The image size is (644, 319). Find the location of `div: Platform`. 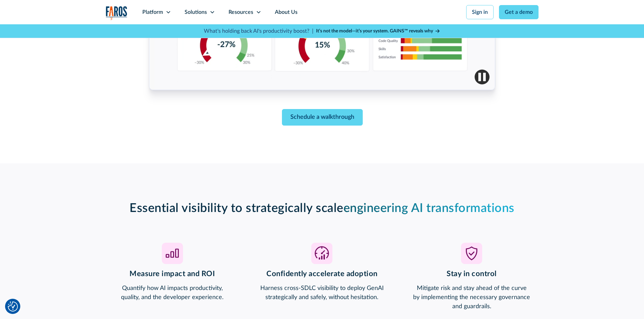

div: Platform is located at coordinates (153, 12).